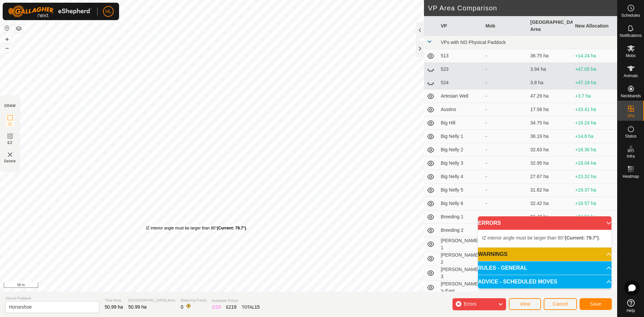  What do you see at coordinates (460, 217) in the screenshot?
I see `td: Breeding 1` at bounding box center [460, 217].